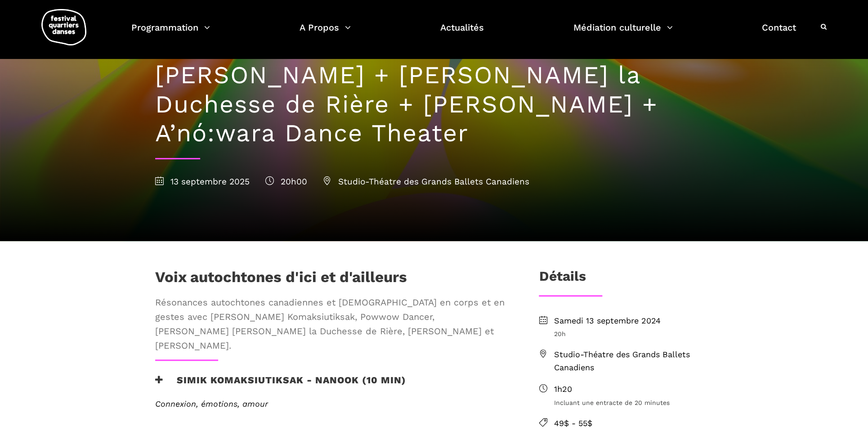 This screenshot has width=868, height=431. Describe the element at coordinates (286, 181) in the screenshot. I see `span: 20h00` at that location.